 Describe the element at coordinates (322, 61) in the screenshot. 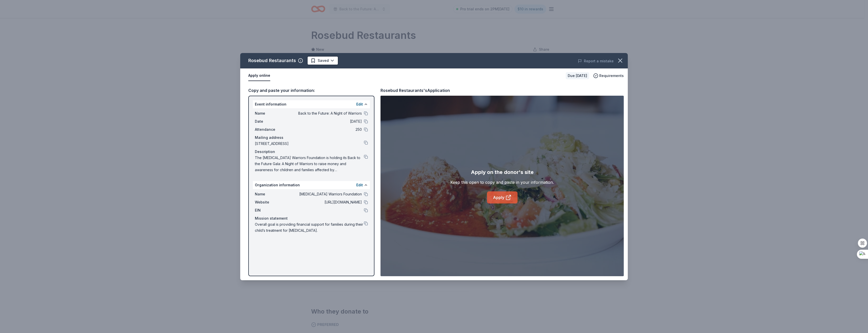

I see `button: Saved` at that location.